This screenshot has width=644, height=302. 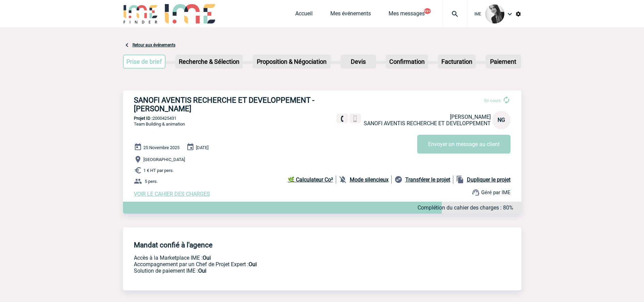 What do you see at coordinates (503, 61) in the screenshot?
I see `p: Paiement` at bounding box center [503, 61].